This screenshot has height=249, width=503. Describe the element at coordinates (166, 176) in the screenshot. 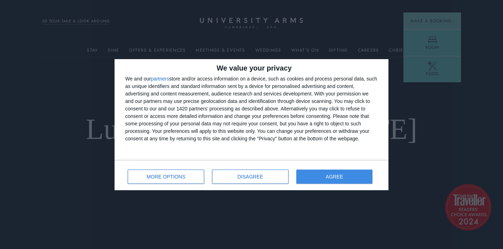

I see `span: MORE OPTIONS` at that location.